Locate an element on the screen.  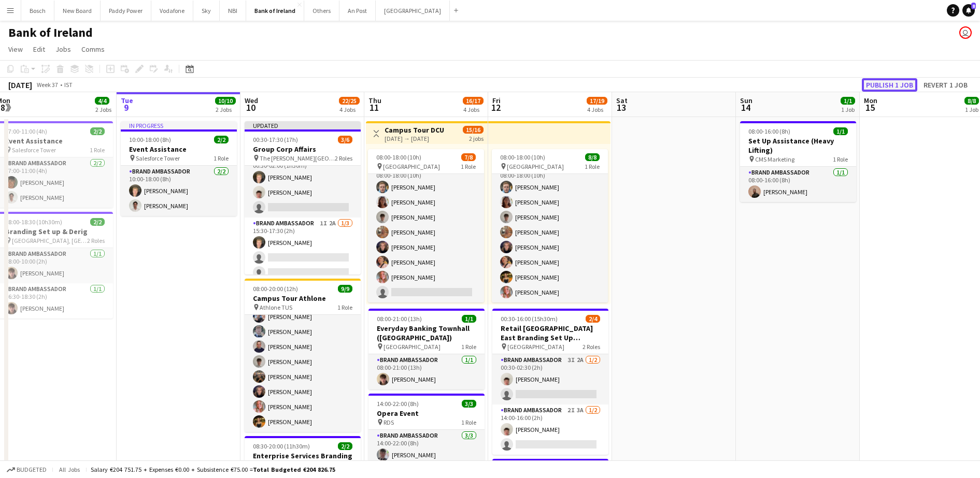
h3: Opera Event is located at coordinates (427, 413).